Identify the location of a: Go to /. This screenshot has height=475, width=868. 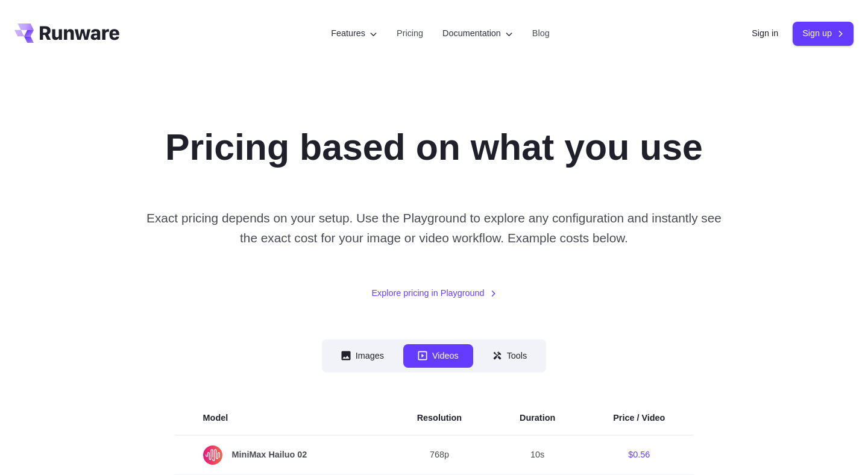
(67, 33).